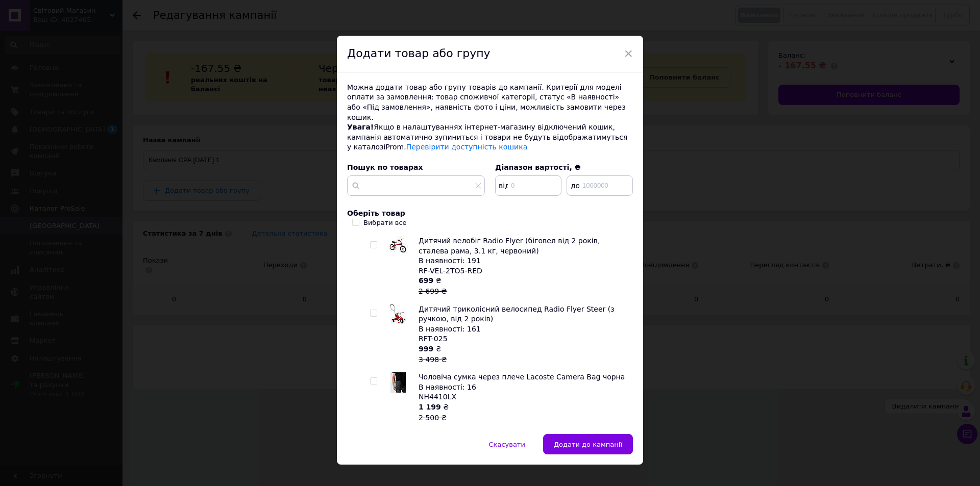 The image size is (980, 486). Describe the element at coordinates (522, 388) in the screenshot. I see `div: В наявності: 16` at that location.